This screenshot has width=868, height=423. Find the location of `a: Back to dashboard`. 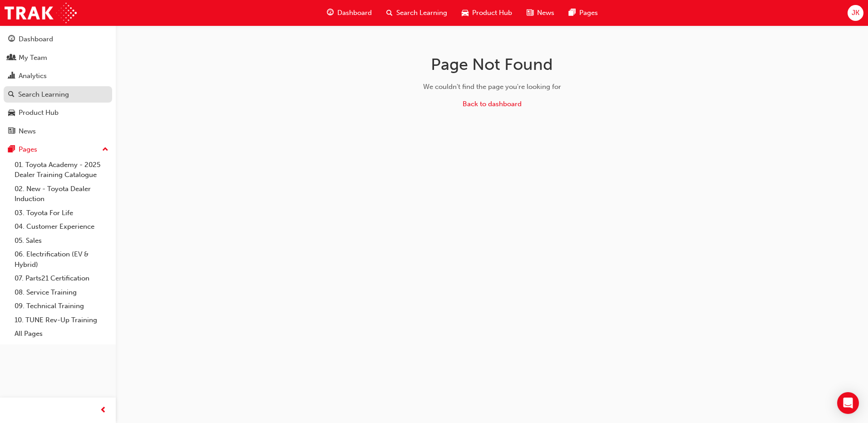

a: Back to dashboard is located at coordinates (492, 104).